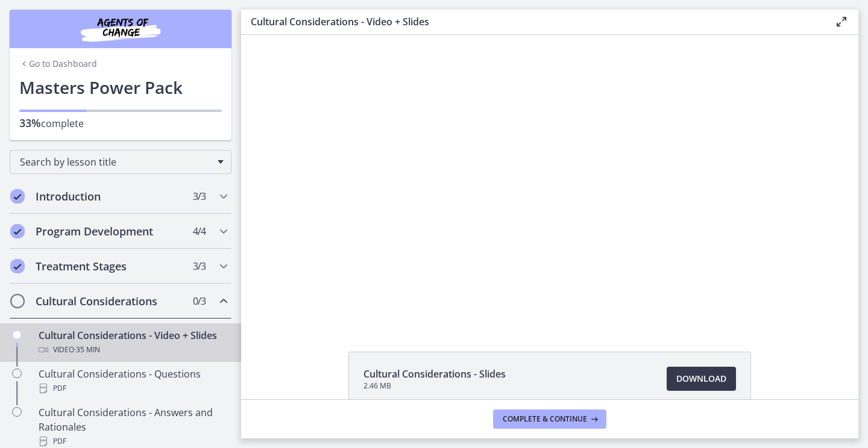  Describe the element at coordinates (121, 123) in the screenshot. I see `p: complete` at that location.